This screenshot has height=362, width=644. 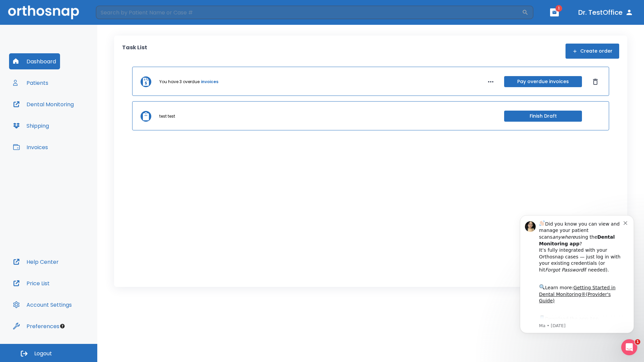 What do you see at coordinates (180, 82) in the screenshot?
I see `p: You have 3 overdue` at bounding box center [180, 82].